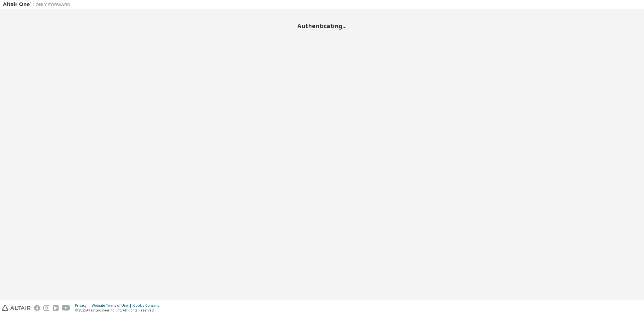  Describe the element at coordinates (38, 5) in the screenshot. I see `img: Altair One` at that location.